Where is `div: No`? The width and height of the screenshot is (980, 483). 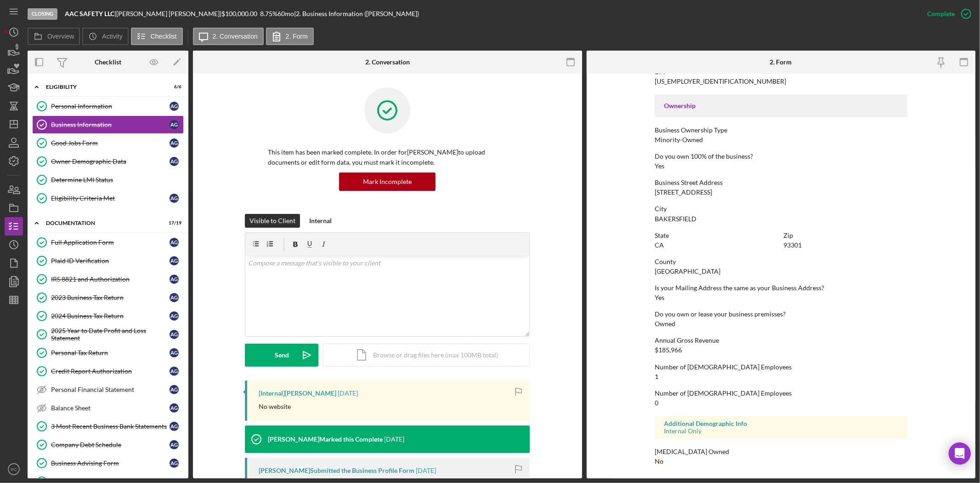 div: No is located at coordinates (659, 461).